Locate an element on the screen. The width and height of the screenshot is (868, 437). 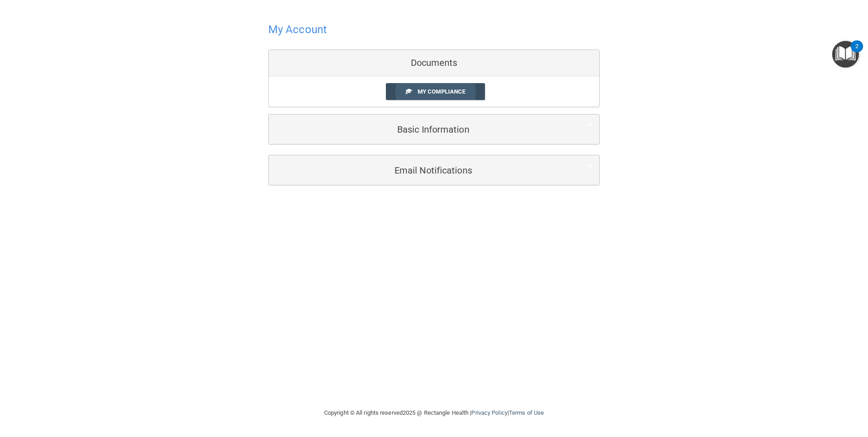
span: My Compliance is located at coordinates (441, 92).